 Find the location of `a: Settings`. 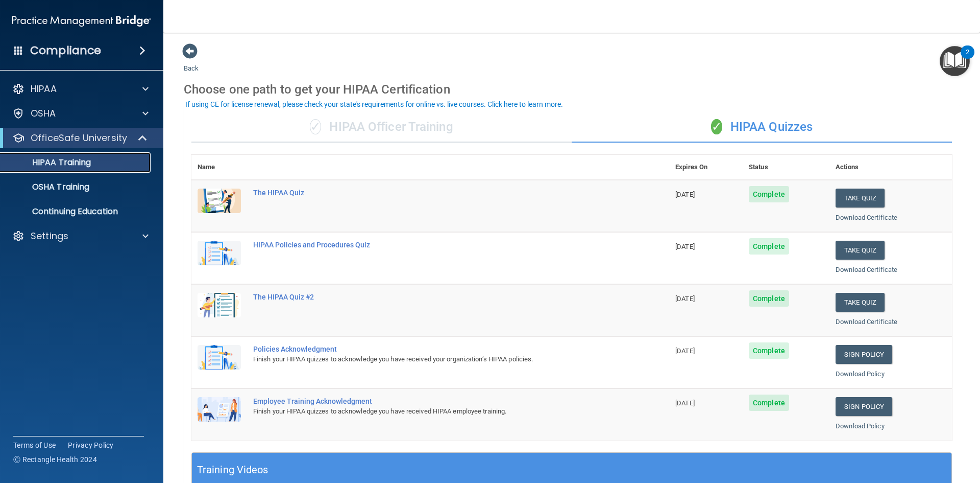

a: Settings is located at coordinates (80, 236).